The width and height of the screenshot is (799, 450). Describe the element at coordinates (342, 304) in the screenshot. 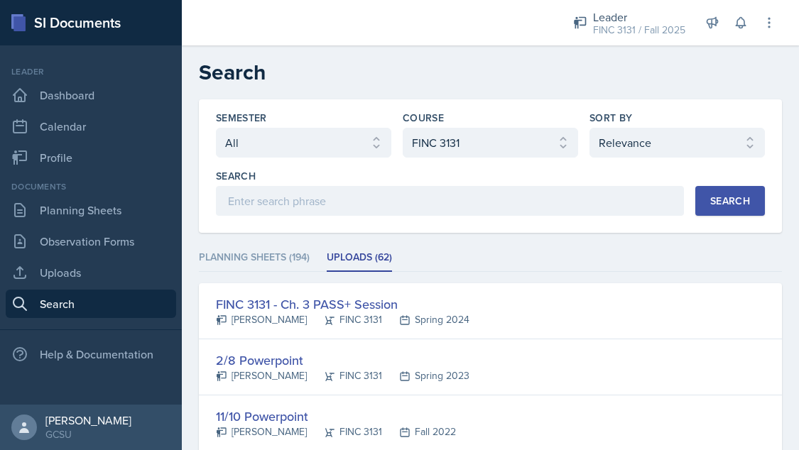

I see `div: FINC 3131 - Ch. 3 PASS+ Session` at that location.